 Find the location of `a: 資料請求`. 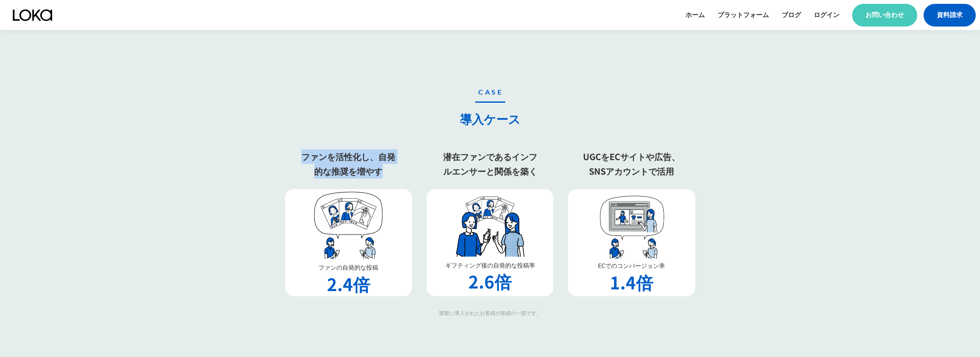

a: 資料請求 is located at coordinates (949, 15).